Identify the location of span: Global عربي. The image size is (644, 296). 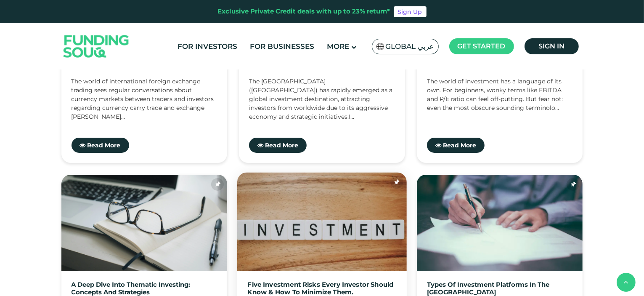
(410, 46).